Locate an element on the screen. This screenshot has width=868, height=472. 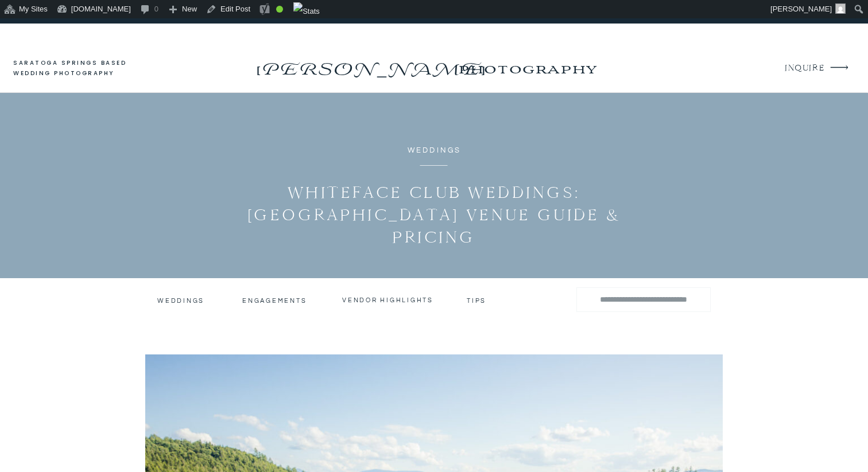
h3: Weddings is located at coordinates (179, 301).